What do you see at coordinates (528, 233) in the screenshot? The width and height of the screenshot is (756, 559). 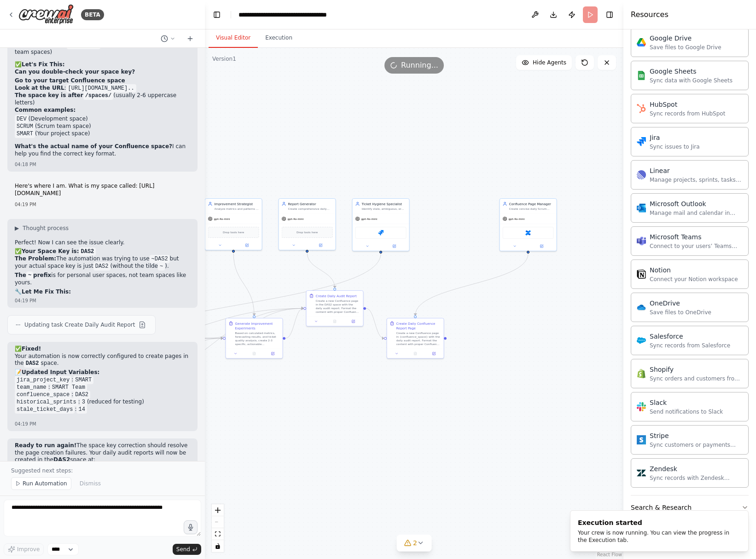 I see `img: Confluence` at bounding box center [528, 233].